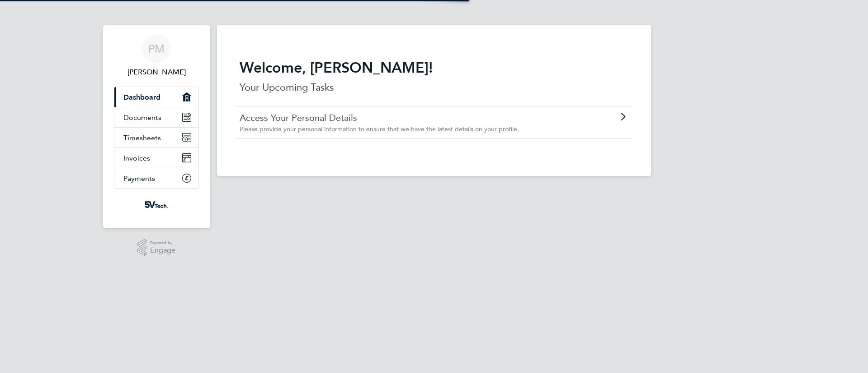  What do you see at coordinates (137, 158) in the screenshot?
I see `span: Invoices` at bounding box center [137, 158].